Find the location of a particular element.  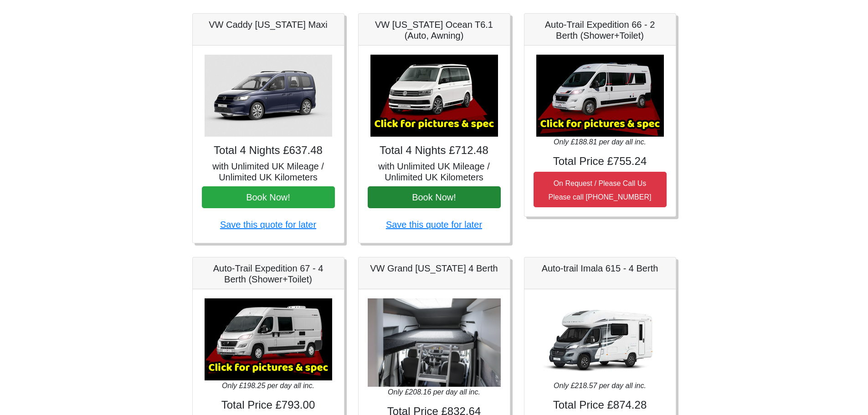

img: Auto-Trail Expedition 67 - 4 Berth (Shower+Toilet) is located at coordinates (269, 340).